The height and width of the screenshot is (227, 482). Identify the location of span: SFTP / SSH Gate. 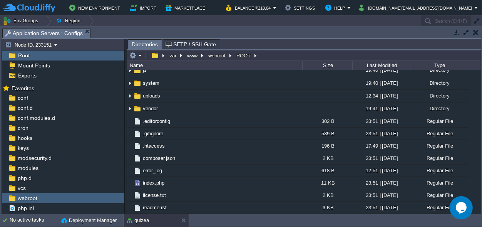
(190, 44).